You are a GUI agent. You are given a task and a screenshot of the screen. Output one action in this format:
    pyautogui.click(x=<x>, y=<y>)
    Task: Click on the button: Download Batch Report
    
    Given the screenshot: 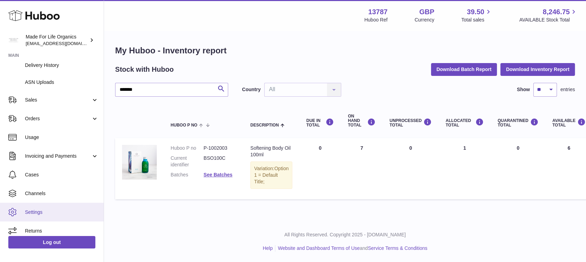 What is the action you would take?
    pyautogui.click(x=464, y=69)
    